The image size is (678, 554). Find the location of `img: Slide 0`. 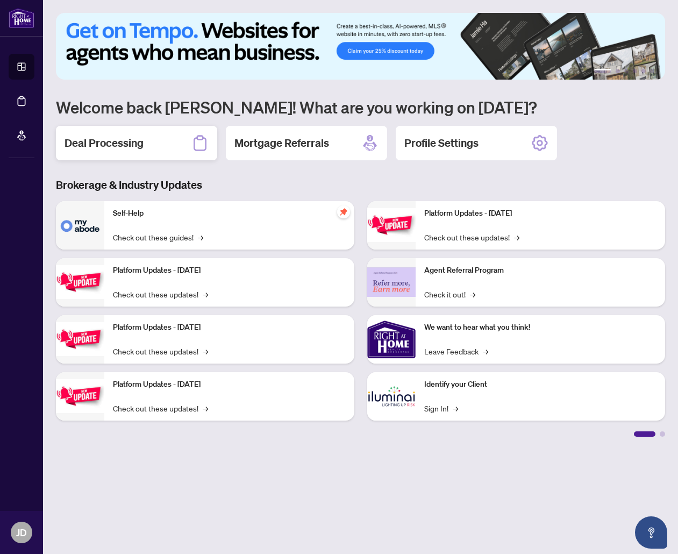

img: Slide 0 is located at coordinates (360, 46).